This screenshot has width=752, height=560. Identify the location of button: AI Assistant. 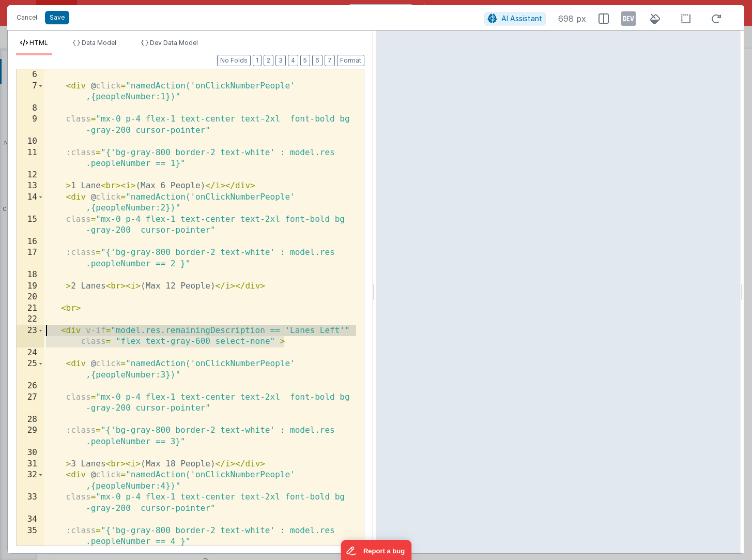
(515, 18).